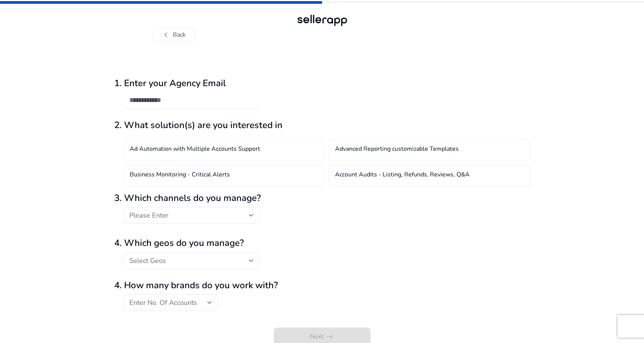  Describe the element at coordinates (166, 35) in the screenshot. I see `span: chevron_left` at that location.